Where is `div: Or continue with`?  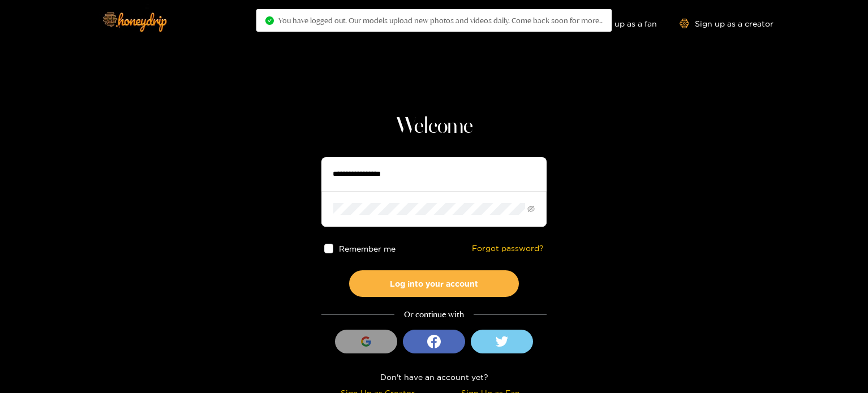
div: Or continue with is located at coordinates (434, 315).